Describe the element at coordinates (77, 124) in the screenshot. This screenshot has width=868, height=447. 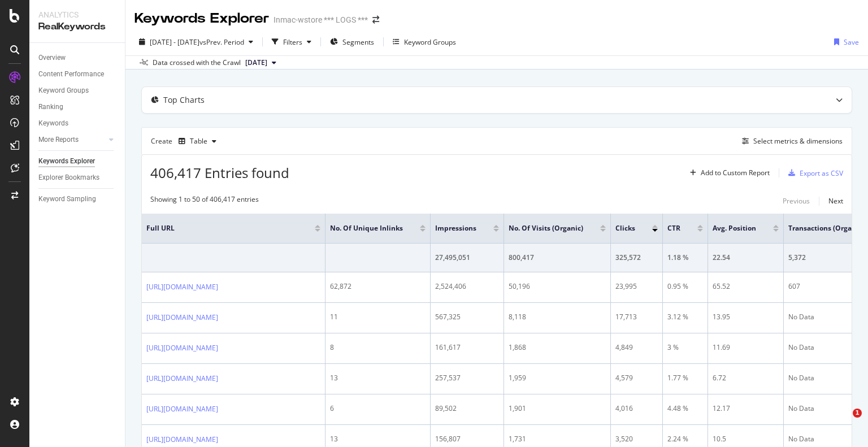
I see `a: Keywords` at that location.